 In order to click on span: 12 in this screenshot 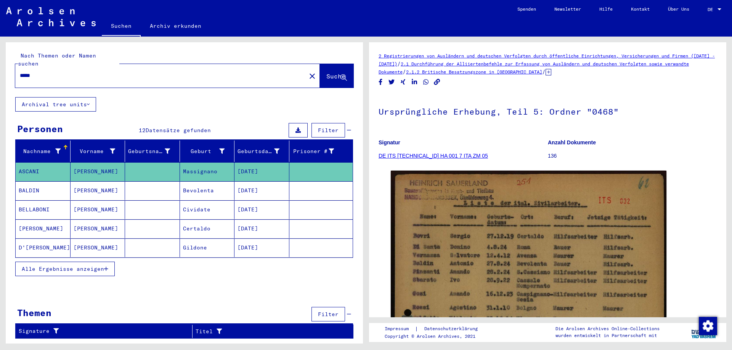, I will do `click(142, 130)`.